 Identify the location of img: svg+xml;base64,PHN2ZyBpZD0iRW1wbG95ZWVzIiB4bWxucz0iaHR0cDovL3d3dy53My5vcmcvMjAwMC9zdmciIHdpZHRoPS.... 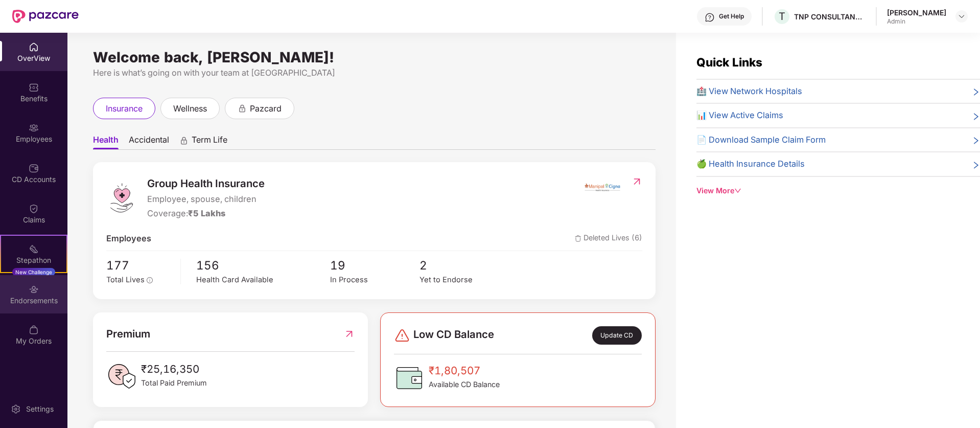
(33, 128).